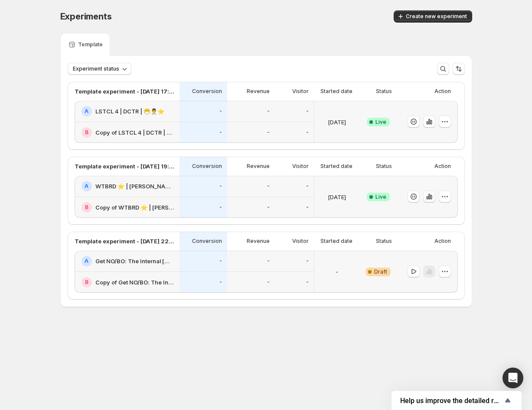  Describe the element at coordinates (436, 16) in the screenshot. I see `span: Create new experiment` at that location.